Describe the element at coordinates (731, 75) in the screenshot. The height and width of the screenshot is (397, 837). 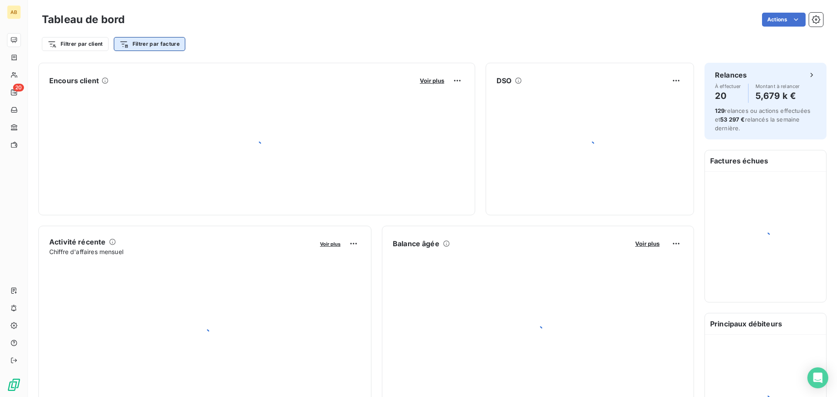
I see `h6: Relances` at that location.